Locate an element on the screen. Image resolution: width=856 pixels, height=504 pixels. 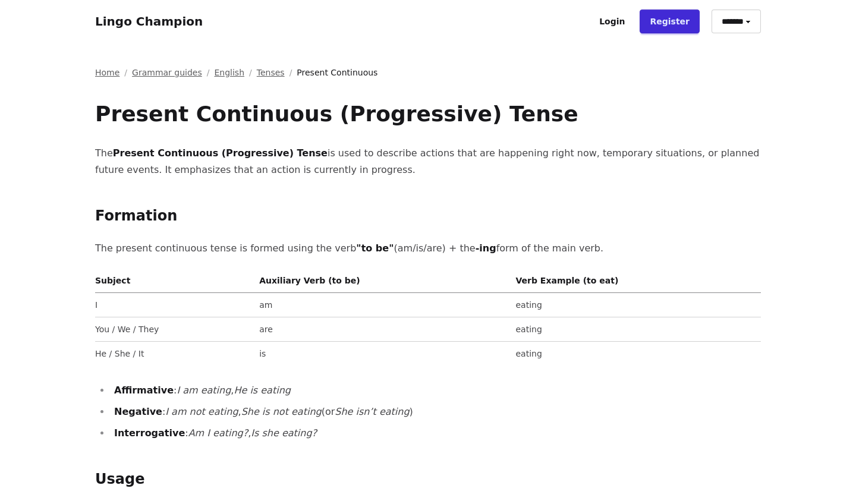
td: is is located at coordinates (383, 353).